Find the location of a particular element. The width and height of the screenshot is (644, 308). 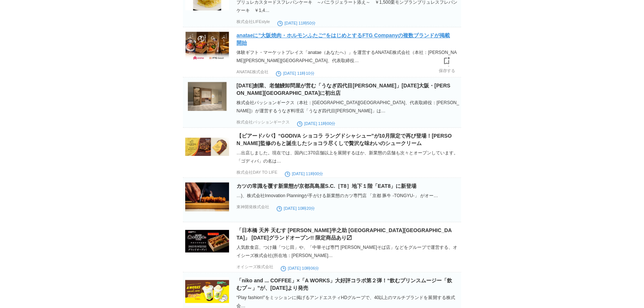

a: anataeに”大阪焼肉・ホルモンふたご”をはじめとするFTG Companyの複数ブランドが掲載開始 is located at coordinates (343, 39).